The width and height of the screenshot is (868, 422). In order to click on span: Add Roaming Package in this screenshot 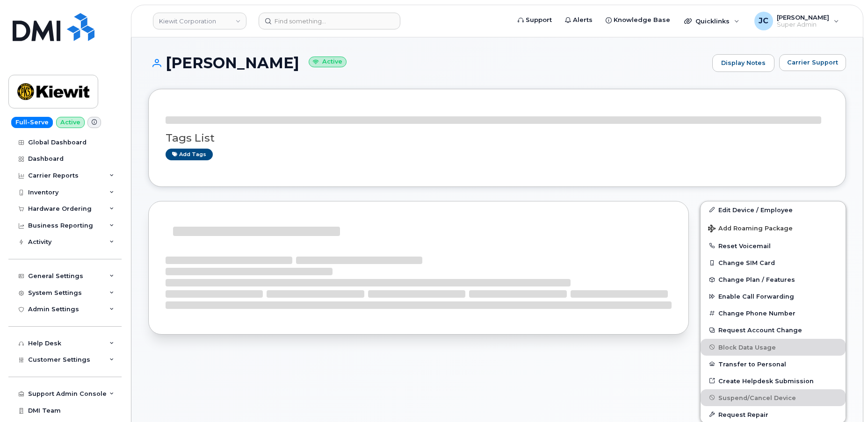, I will do `click(751, 229)`.